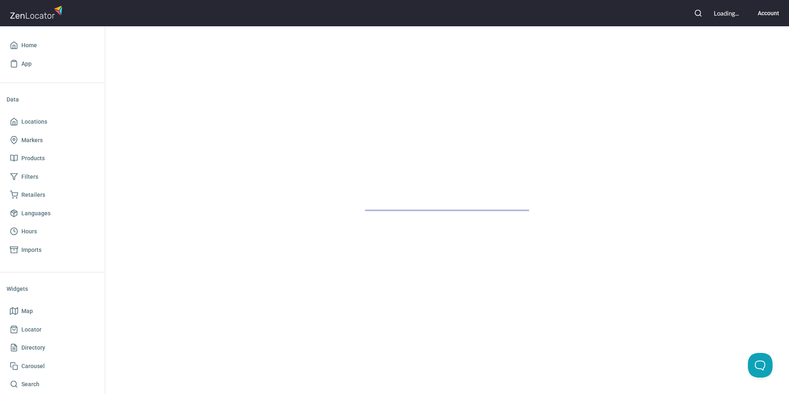 This screenshot has height=394, width=789. Describe the element at coordinates (52, 99) in the screenshot. I see `li: Data` at that location.